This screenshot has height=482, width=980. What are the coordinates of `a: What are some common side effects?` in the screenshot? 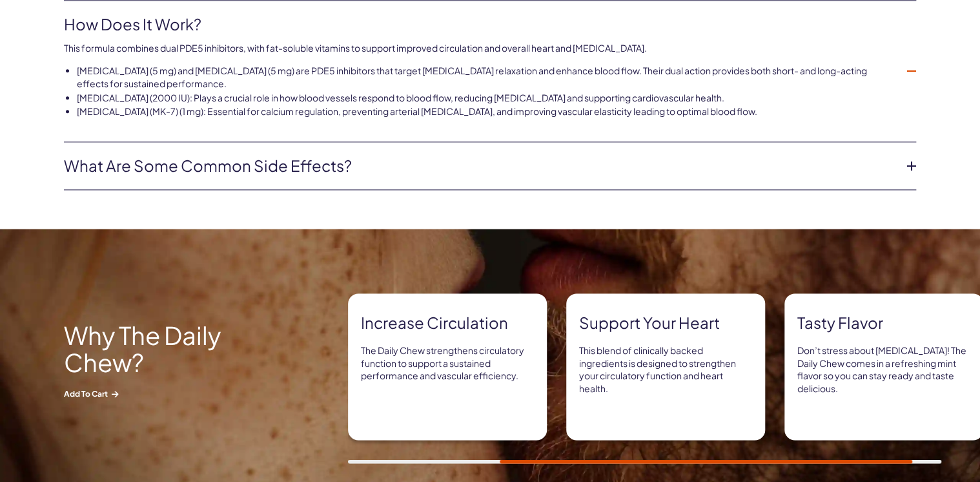 It's located at (480, 166).